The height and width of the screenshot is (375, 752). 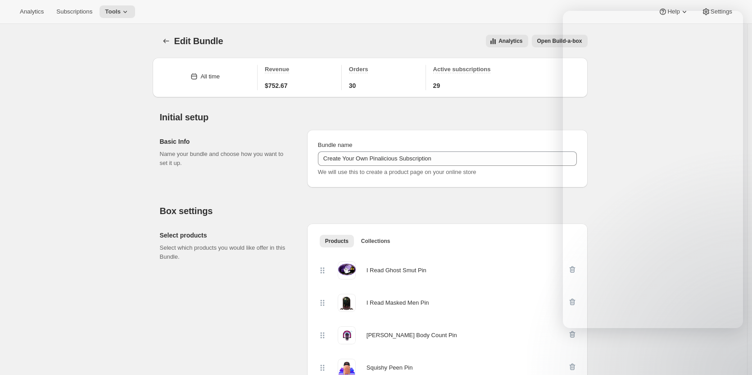 What do you see at coordinates (347, 335) in the screenshot?
I see `img: Jolie Vines Body Count Pin` at bounding box center [347, 335].